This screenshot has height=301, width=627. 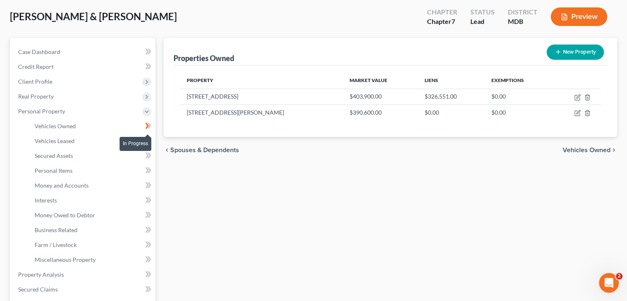 I want to click on a: Miscellaneous Property, so click(x=92, y=260).